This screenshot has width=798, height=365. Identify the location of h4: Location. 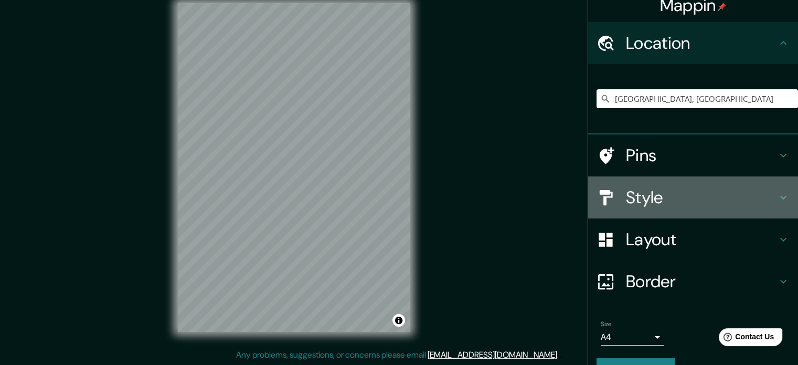
(701, 43).